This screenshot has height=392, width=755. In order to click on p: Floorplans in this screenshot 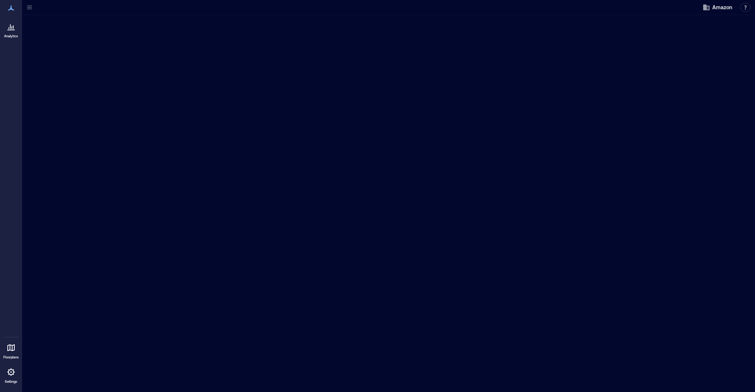, I will do `click(11, 357)`.